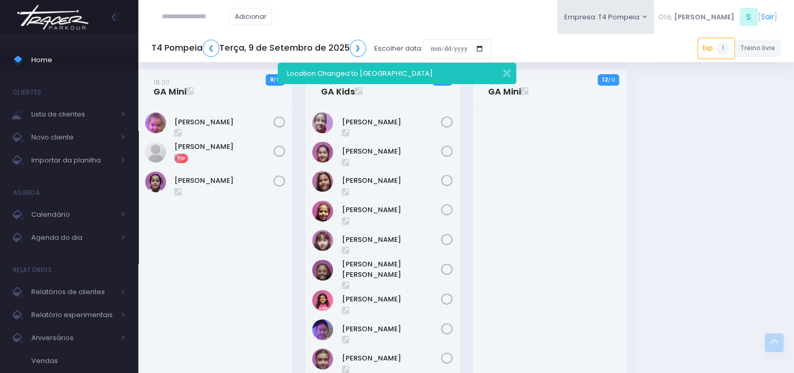  I want to click on a: Adicionar, so click(251, 16).